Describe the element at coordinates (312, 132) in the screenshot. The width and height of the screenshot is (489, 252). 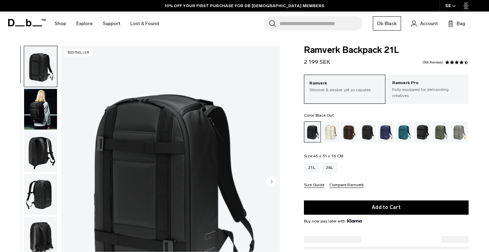
I see `a: Black Out` at that location.